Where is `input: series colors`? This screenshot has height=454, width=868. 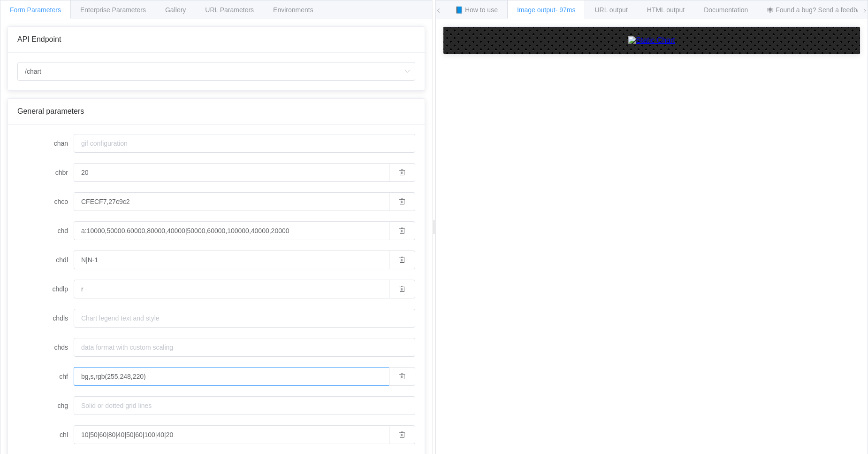 input: series colors is located at coordinates (231, 202).